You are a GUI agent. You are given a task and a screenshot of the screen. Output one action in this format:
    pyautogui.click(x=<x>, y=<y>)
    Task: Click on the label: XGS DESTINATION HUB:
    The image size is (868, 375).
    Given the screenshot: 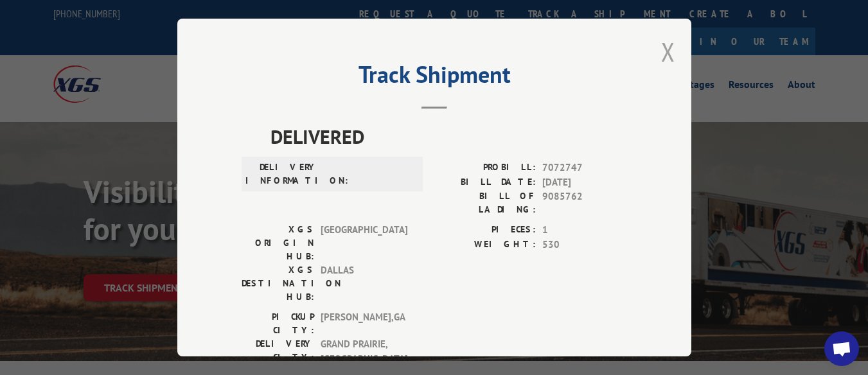 What is the action you would take?
    pyautogui.click(x=277, y=283)
    